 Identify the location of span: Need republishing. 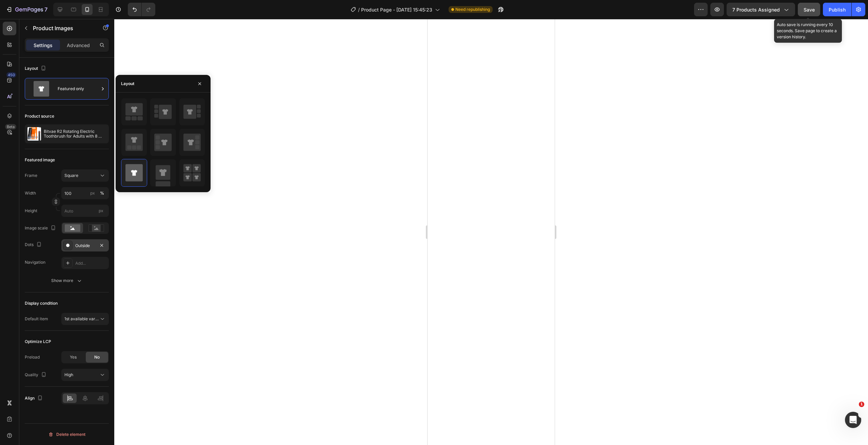
(472, 9).